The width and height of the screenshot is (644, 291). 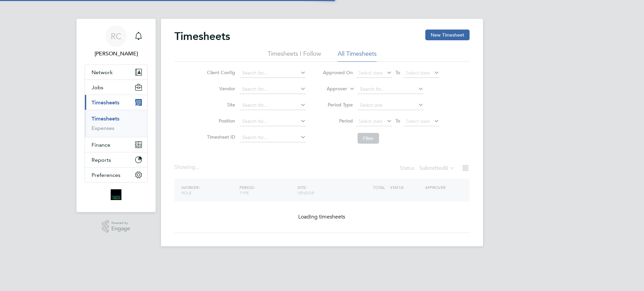 What do you see at coordinates (101, 145) in the screenshot?
I see `span: Finance` at bounding box center [101, 145].